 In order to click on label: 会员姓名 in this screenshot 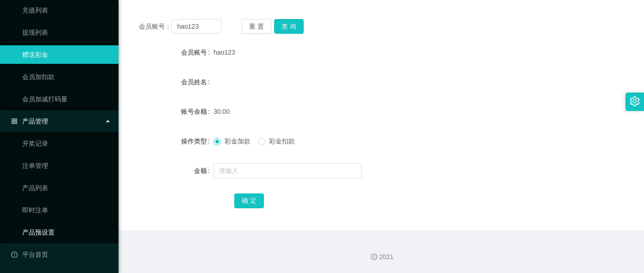, I will do `click(197, 82)`.